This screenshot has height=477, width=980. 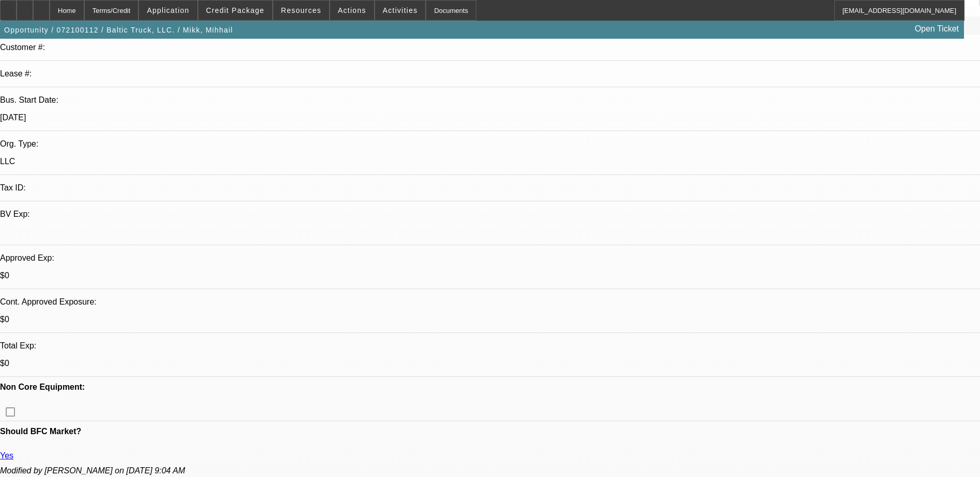 I want to click on button: Credit Package, so click(x=235, y=11).